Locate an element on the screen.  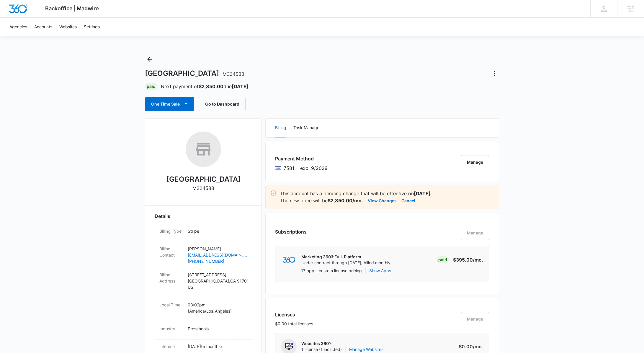
p: 17 apps, custom license pricing is located at coordinates (331, 270).